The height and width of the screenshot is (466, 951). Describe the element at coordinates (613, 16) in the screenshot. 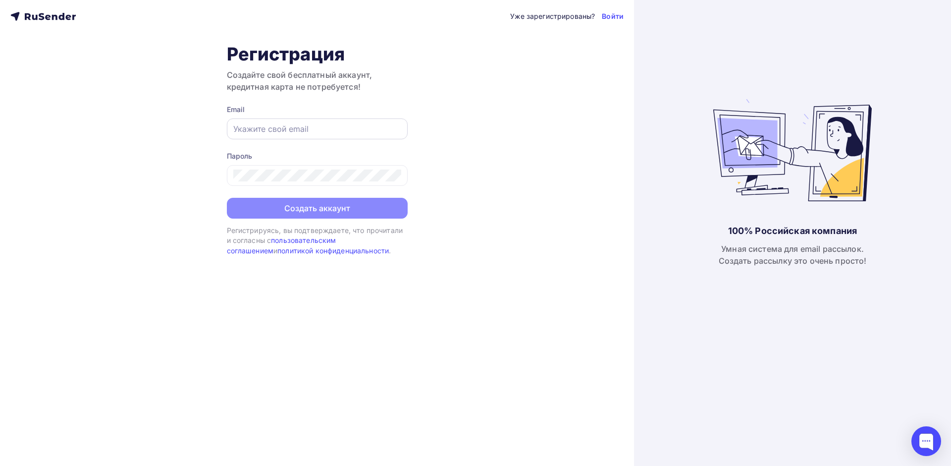

I see `a: Войти` at that location.